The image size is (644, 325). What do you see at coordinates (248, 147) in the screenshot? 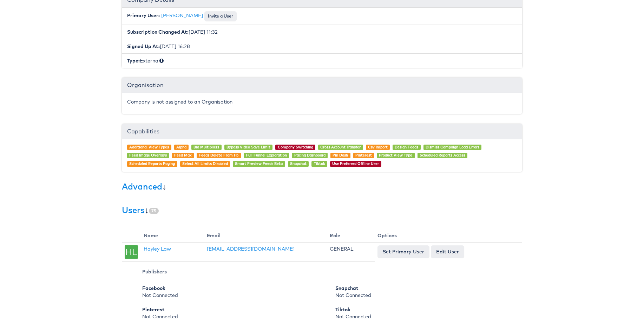
I see `a: Bypass Video Save Limit` at bounding box center [248, 147].